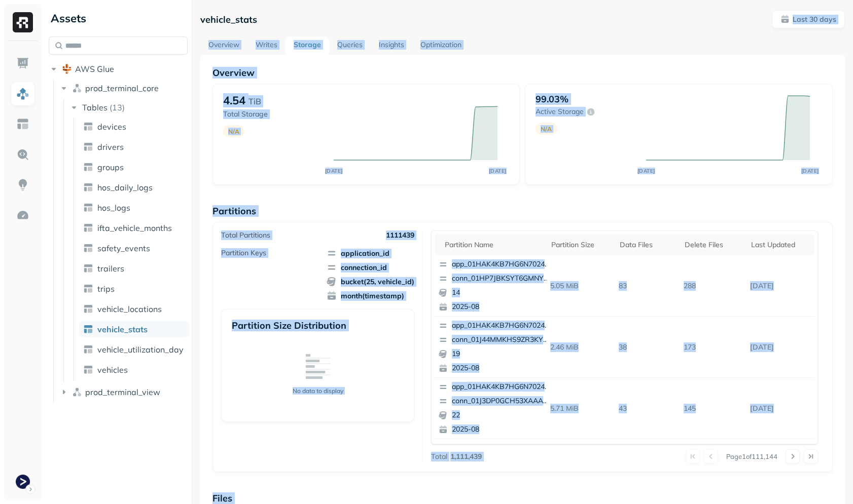  I want to click on a: ifta_vehicle_months, so click(134, 228).